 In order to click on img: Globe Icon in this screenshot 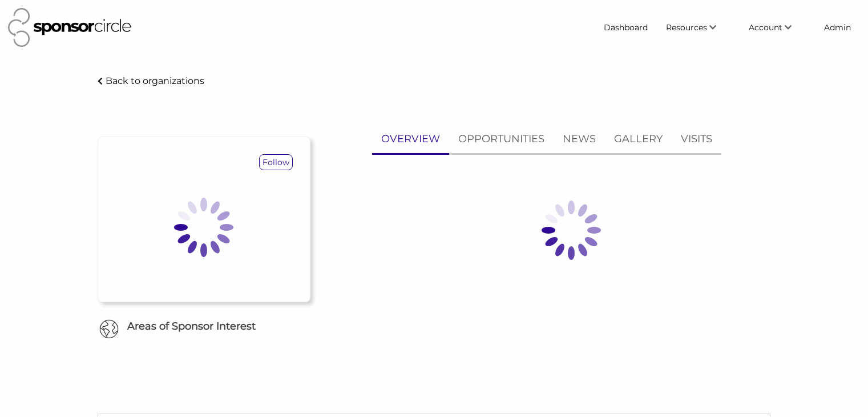, I will do `click(109, 329)`.